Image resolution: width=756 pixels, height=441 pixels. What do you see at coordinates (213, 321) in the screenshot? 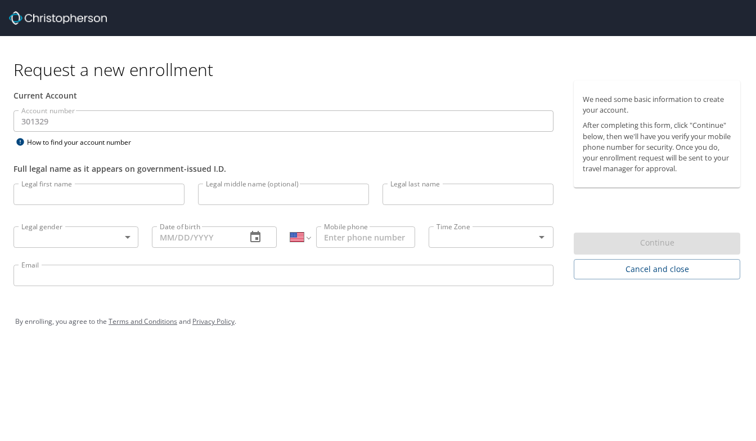
I see `a: Privacy Policy` at bounding box center [213, 321].